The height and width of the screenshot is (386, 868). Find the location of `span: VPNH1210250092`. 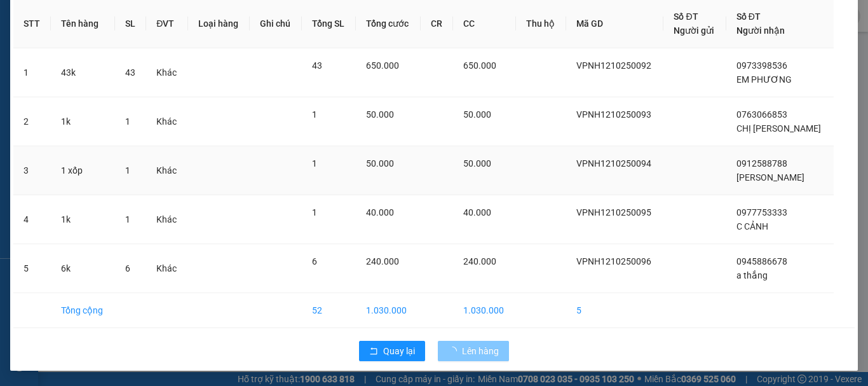

span: VPNH1210250092 is located at coordinates (614, 66).